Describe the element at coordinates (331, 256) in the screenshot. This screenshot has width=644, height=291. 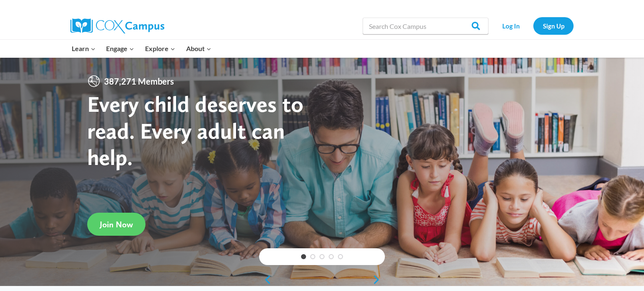
I see `a: 4` at that location.